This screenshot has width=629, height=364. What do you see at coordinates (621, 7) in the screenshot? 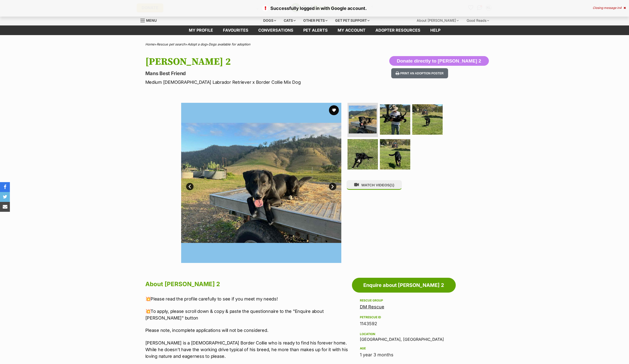
I see `span: 4` at bounding box center [621, 7].